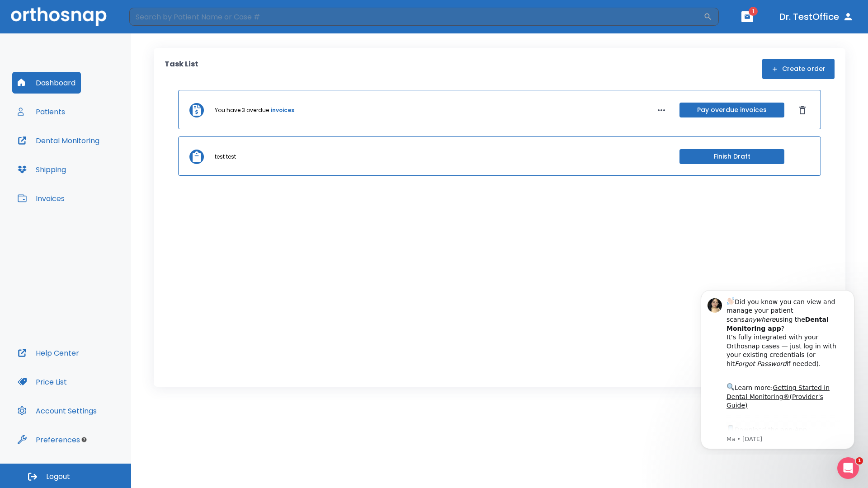  I want to click on a: Help Center, so click(48, 353).